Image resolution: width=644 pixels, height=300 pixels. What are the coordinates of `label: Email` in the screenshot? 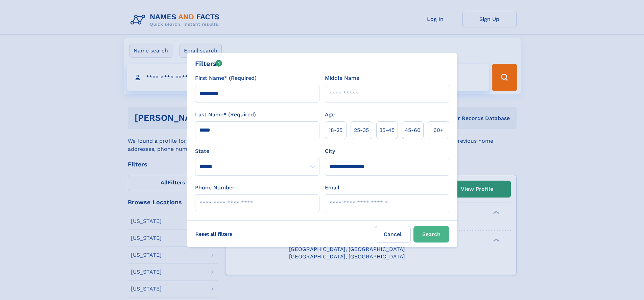 It's located at (332, 188).